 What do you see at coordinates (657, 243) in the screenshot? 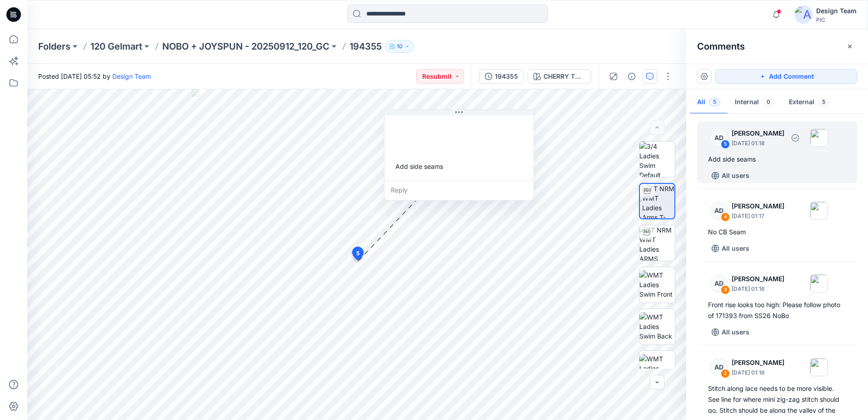
I see `img: TT NRM WMT Ladies ARMS DOWN` at bounding box center [657, 243].